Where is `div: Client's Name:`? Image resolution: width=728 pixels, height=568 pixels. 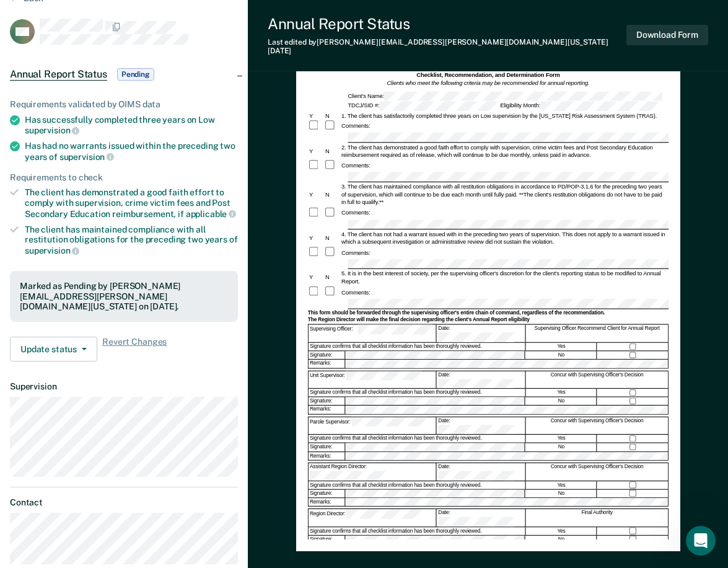 div: Client's Name: is located at coordinates (504, 96).